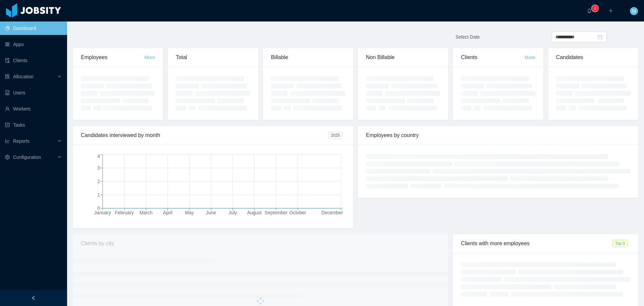 The width and height of the screenshot is (644, 306). Describe the element at coordinates (332, 213) in the screenshot. I see `tspan: December` at that location.